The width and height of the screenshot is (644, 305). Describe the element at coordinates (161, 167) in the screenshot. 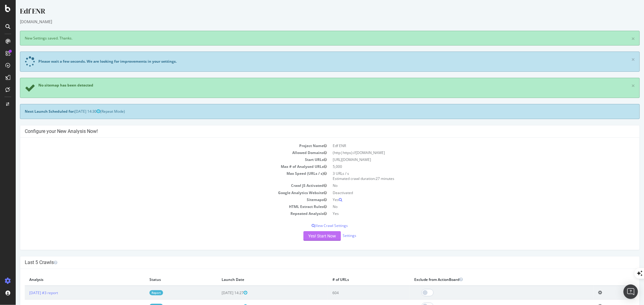

I see `td: Max # of Analysed URLs` at that location.